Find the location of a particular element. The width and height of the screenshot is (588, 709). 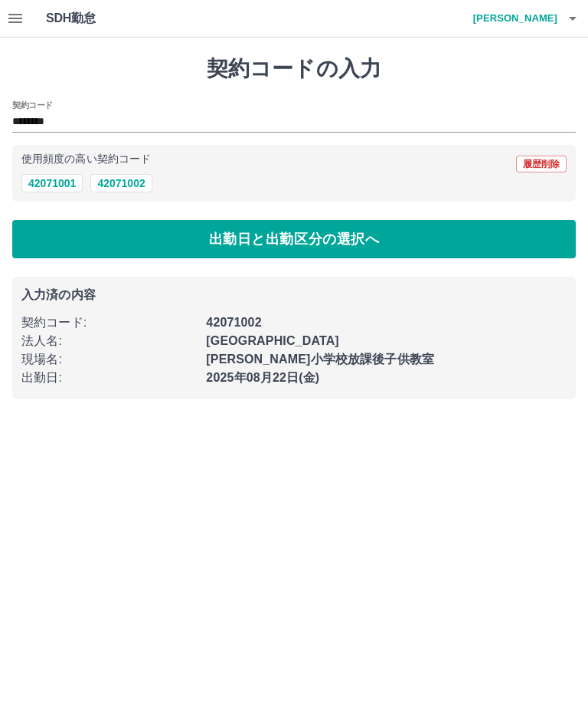

p: 現場名 : is located at coordinates (109, 360).